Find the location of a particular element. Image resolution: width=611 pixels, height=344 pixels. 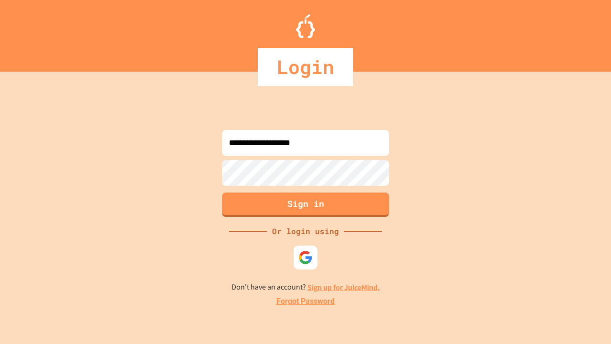

p: Don't have an account? is located at coordinates (305, 287).